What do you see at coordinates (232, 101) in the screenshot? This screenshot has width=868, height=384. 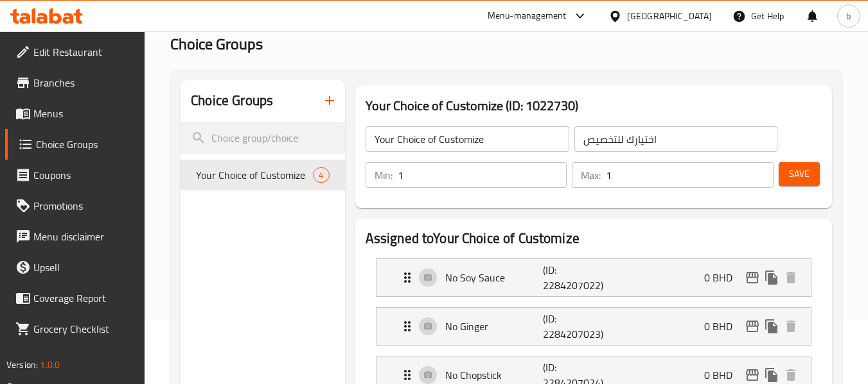 I see `h2: Choice Groups` at bounding box center [232, 101].